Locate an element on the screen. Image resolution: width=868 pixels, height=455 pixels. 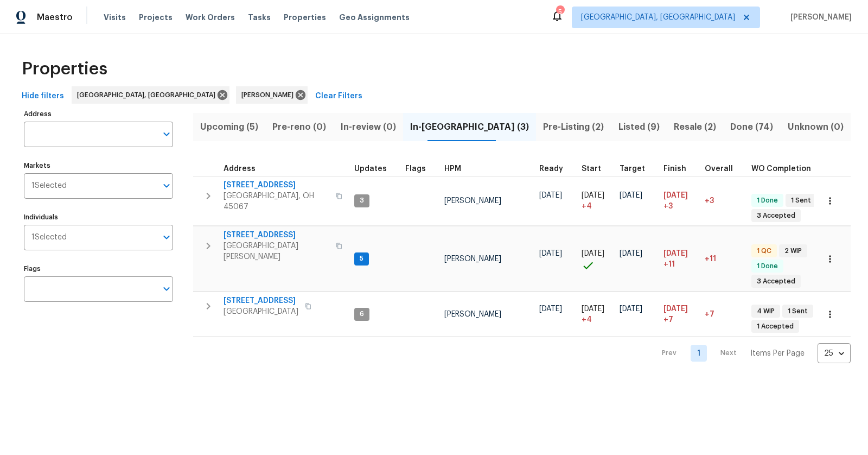
td: 7 day(s) past target finish date is located at coordinates (724, 314).